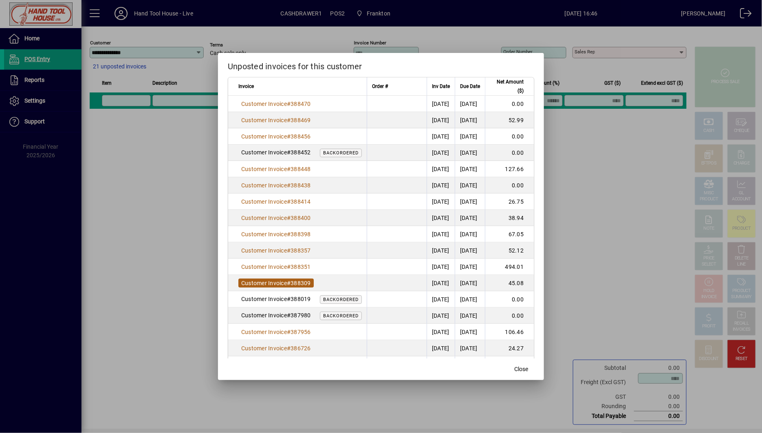 The width and height of the screenshot is (762, 433). I want to click on a: Customer Invoice#388438, so click(276, 185).